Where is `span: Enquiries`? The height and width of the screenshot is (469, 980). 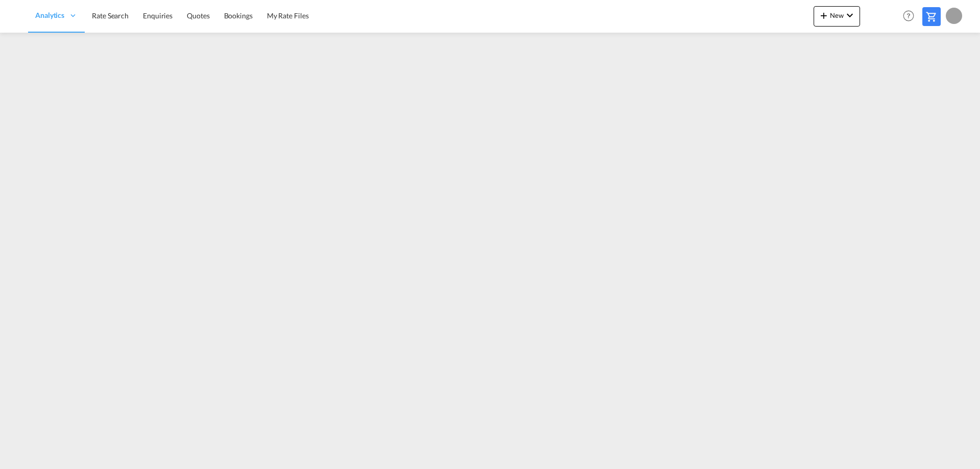 span: Enquiries is located at coordinates (158, 15).